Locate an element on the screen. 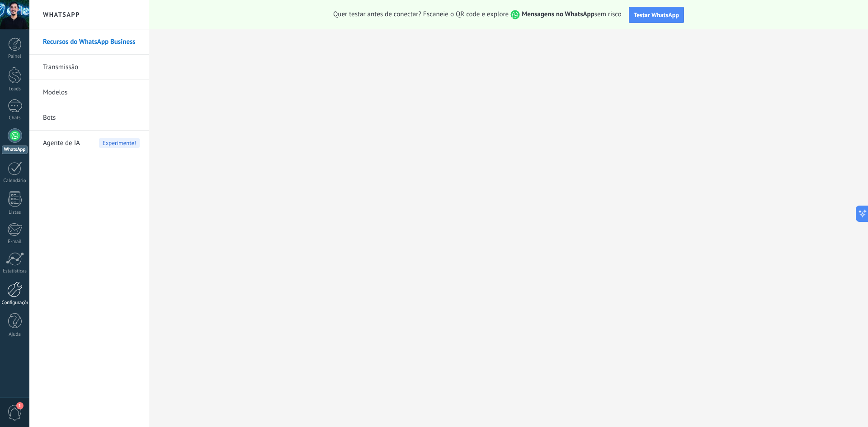  div: Chats is located at coordinates (15, 118).